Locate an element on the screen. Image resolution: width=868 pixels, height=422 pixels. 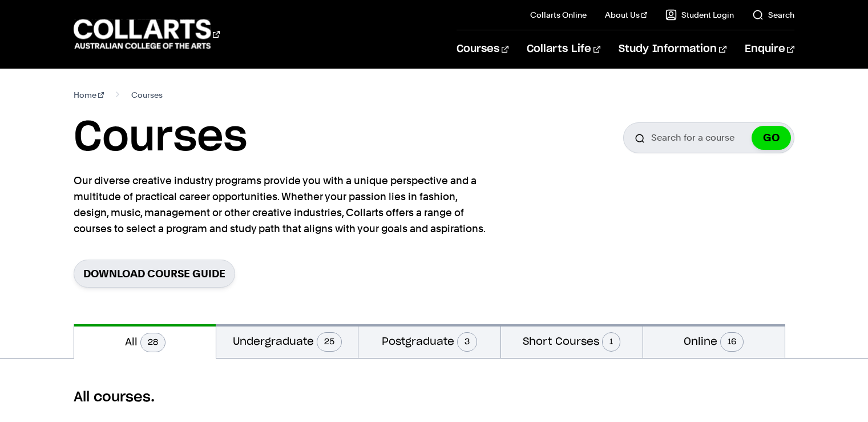
button: Postgraduate3 is located at coordinates (429, 341).